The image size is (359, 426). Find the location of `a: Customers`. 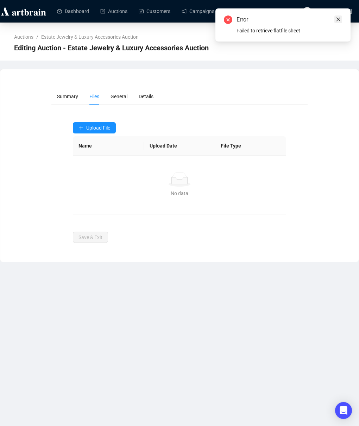

a: Customers is located at coordinates (154, 11).